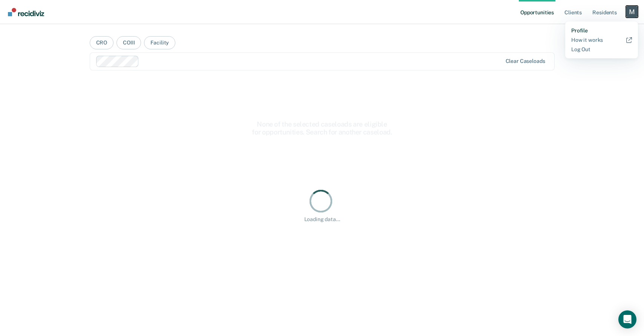 The height and width of the screenshot is (336, 644). Describe the element at coordinates (601, 30) in the screenshot. I see `a: Profile` at that location.